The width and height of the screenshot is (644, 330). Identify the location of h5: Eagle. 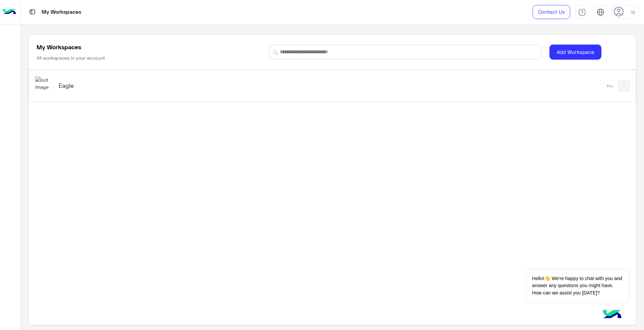
(166, 86).